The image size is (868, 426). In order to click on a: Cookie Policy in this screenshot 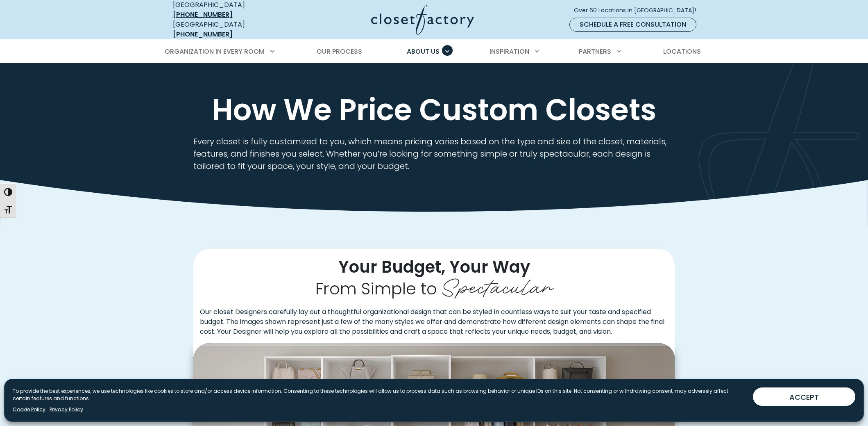, I will do `click(29, 409)`.